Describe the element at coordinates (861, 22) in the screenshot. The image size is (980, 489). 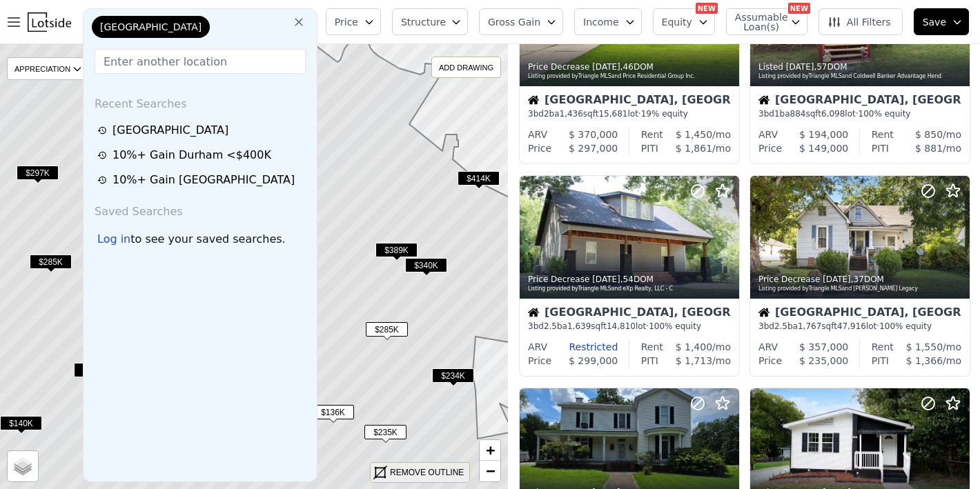
I see `button: All Filters` at that location.